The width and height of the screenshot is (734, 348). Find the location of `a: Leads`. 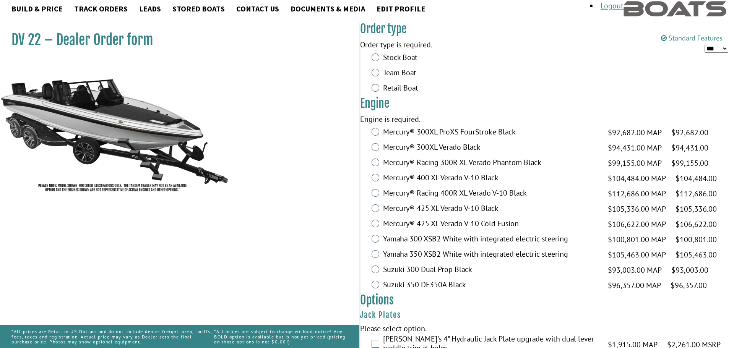

a: Leads is located at coordinates (150, 9).